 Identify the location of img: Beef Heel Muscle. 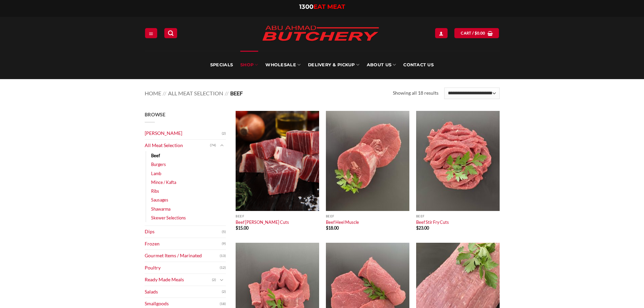
(368, 161).